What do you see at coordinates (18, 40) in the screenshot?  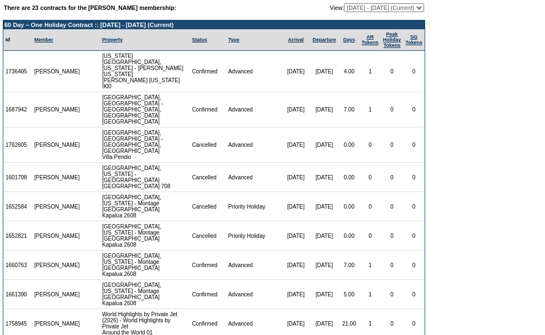 I see `td: Id` at bounding box center [18, 40].